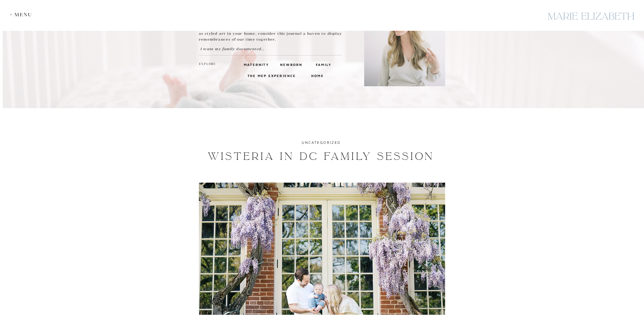  I want to click on p: I want my family documented..., so click(239, 48).